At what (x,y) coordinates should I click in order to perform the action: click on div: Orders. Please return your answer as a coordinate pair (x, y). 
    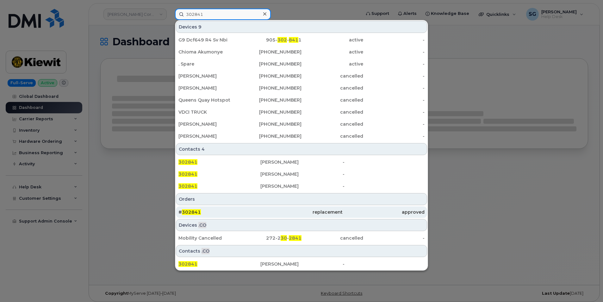
    Looking at the image, I should click on (302, 199).